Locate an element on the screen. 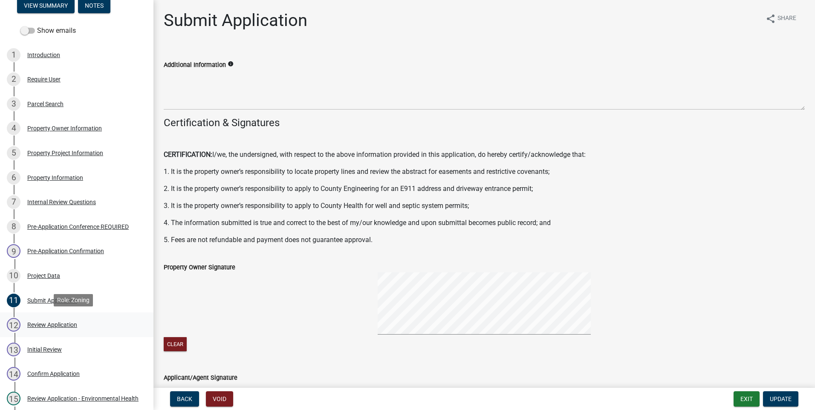 The height and width of the screenshot is (410, 815). div: Require User is located at coordinates (44, 79).